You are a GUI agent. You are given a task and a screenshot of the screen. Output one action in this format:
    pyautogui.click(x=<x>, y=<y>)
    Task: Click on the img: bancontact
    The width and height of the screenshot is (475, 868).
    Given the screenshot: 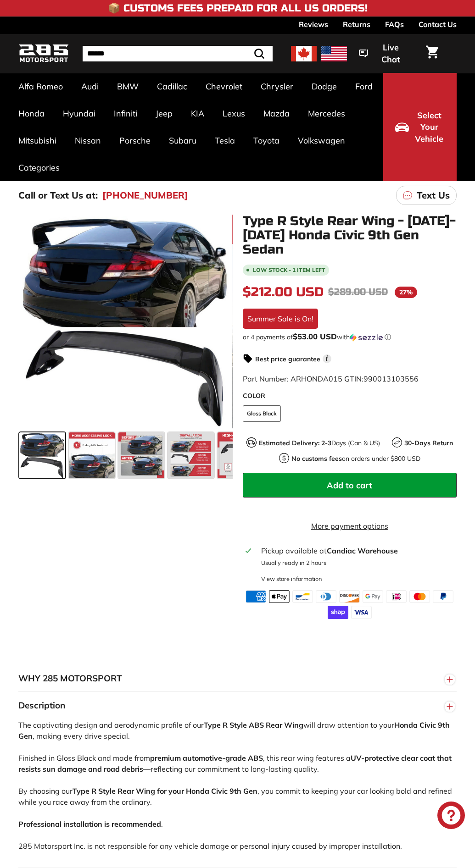 What is the action you would take?
    pyautogui.click(x=302, y=597)
    